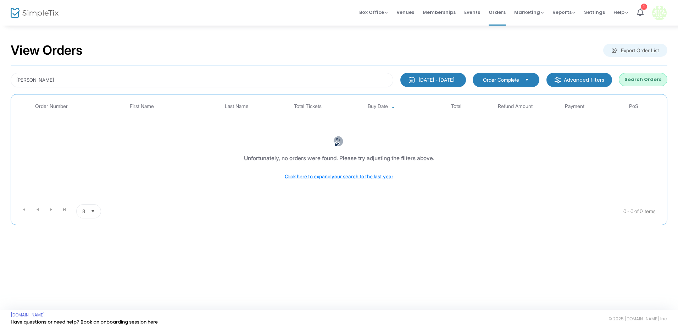 This screenshot has height=331, width=678. I want to click on span: Orders, so click(497, 12).